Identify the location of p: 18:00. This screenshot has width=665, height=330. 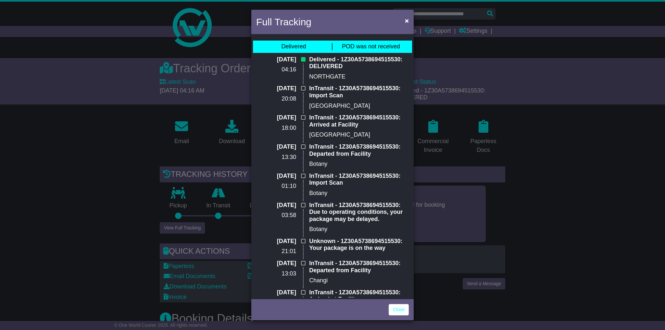
(276, 128).